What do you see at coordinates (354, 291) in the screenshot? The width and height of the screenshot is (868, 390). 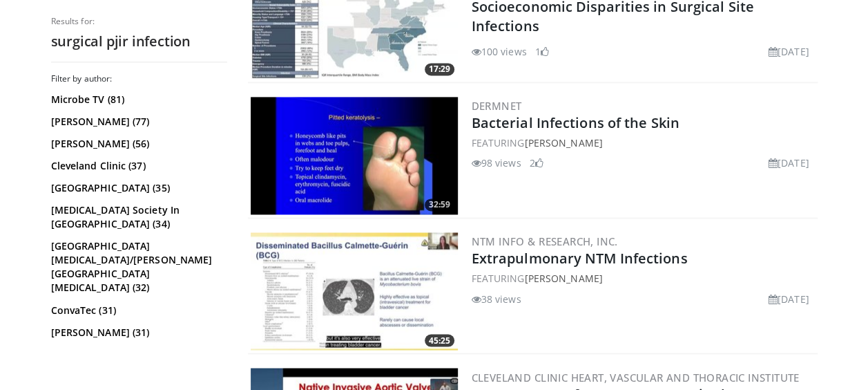 I see `img: 2d126209-a8be-4454-8fcb-b2772c38b496.300x170_q85_crop-smart_upscale.jpg` at bounding box center [354, 291].